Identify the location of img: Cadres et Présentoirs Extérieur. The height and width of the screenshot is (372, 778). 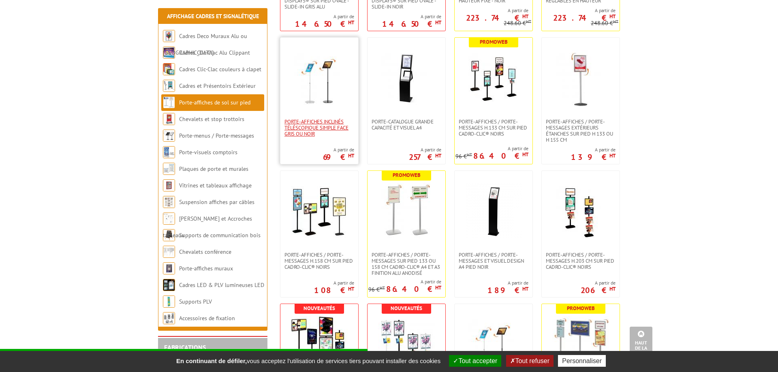
(169, 86).